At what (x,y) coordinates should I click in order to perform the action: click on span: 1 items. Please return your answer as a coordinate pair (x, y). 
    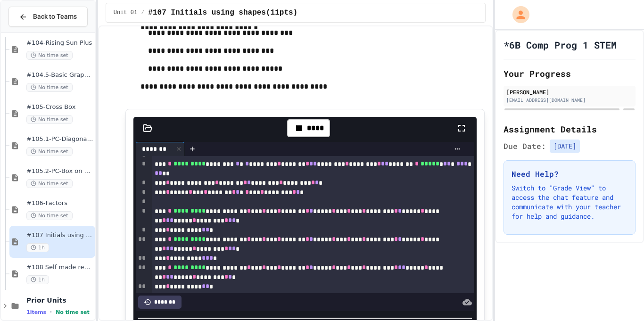
    Looking at the image, I should click on (36, 312).